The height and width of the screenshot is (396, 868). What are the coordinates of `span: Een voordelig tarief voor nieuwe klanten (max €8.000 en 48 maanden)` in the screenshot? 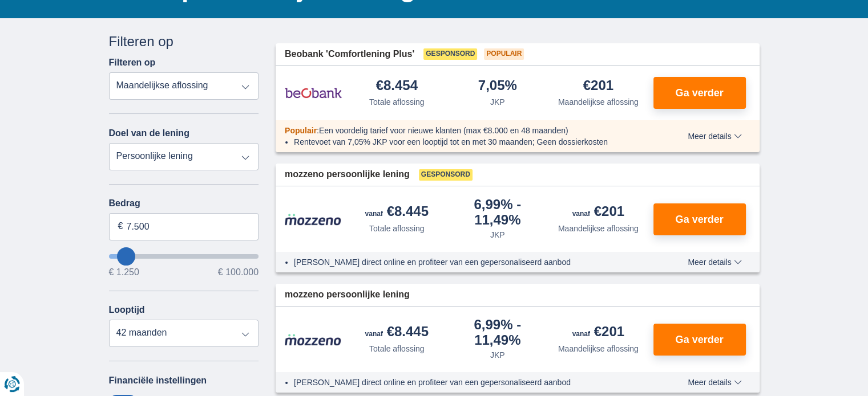 It's located at (443, 131).